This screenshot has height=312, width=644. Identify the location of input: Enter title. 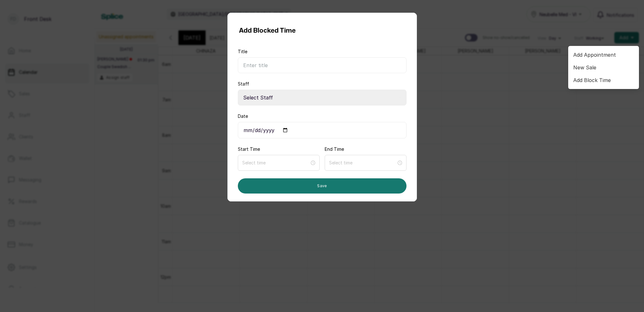
(322, 66).